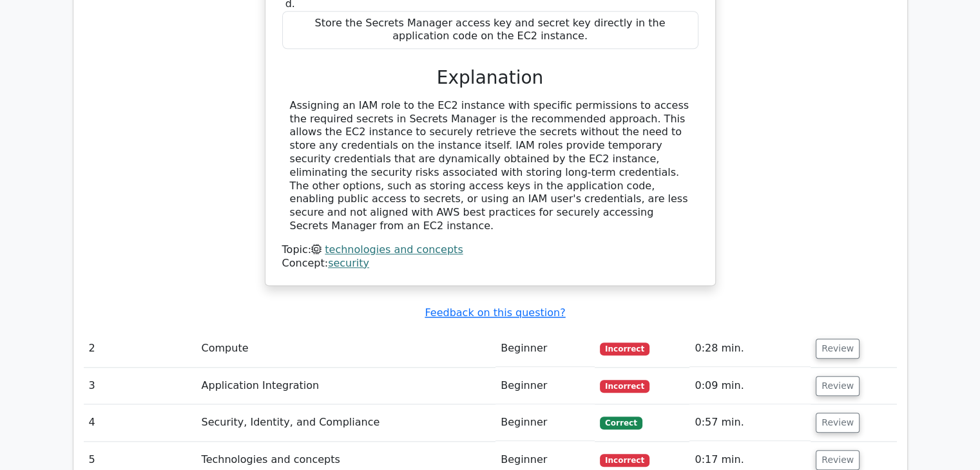 Image resolution: width=980 pixels, height=470 pixels. Describe the element at coordinates (495, 312) in the screenshot. I see `u: Feedback on this question?` at that location.